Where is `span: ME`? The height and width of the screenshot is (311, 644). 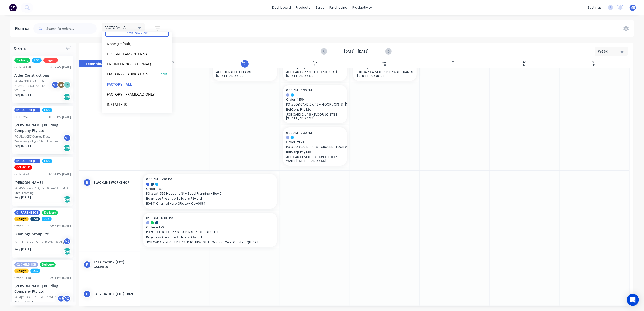 span: ME is located at coordinates (632, 7).